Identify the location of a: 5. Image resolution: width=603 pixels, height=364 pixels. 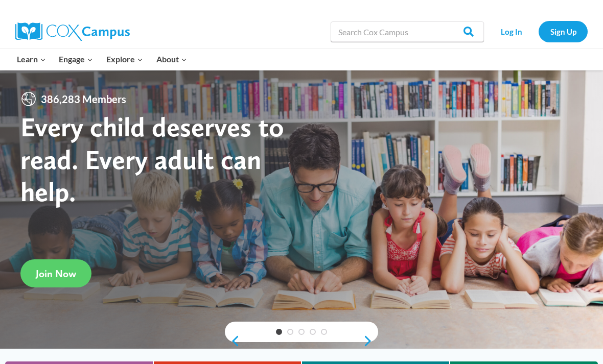
(324, 332).